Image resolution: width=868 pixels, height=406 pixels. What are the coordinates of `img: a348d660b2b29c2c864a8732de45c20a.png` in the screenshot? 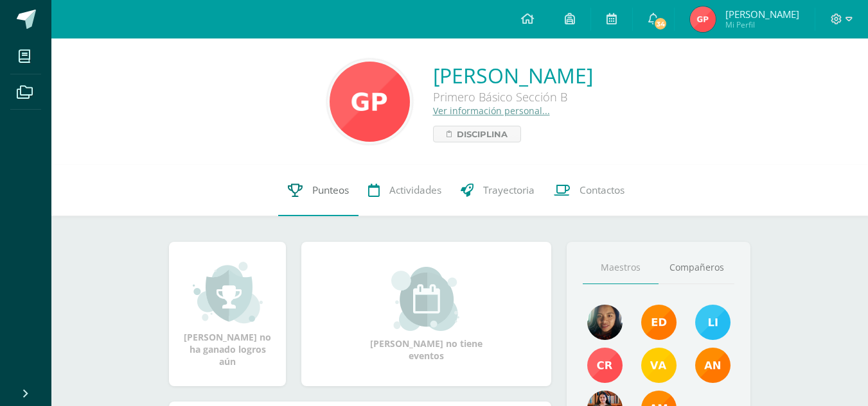 It's located at (713, 366).